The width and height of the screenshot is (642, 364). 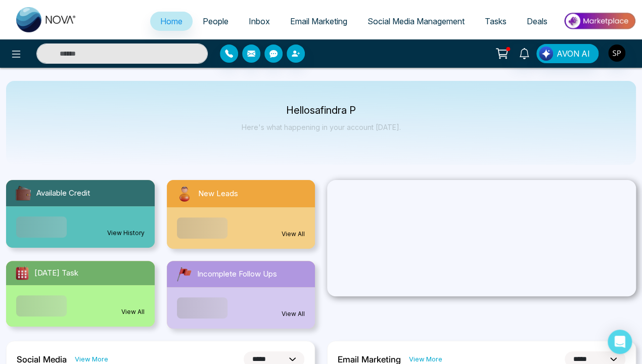 What do you see at coordinates (573, 53) in the screenshot?
I see `span: AVON AI` at bounding box center [573, 53].